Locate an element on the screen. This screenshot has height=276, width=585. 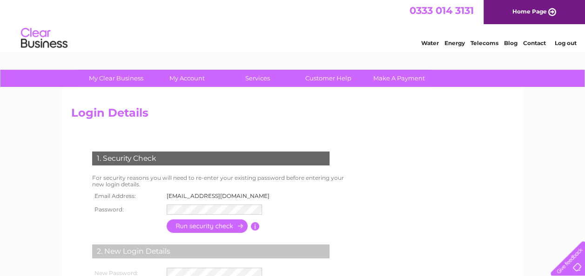
span: 0333 014 3131 is located at coordinates (441, 10).